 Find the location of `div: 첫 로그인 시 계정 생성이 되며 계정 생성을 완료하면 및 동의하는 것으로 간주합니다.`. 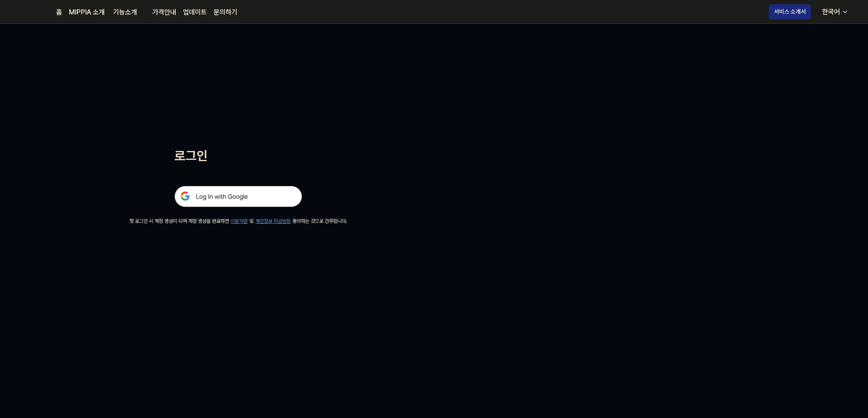

div: 첫 로그인 시 계정 생성이 되며 계정 생성을 완료하면 및 동의하는 것으로 간주합니다. is located at coordinates (238, 221).